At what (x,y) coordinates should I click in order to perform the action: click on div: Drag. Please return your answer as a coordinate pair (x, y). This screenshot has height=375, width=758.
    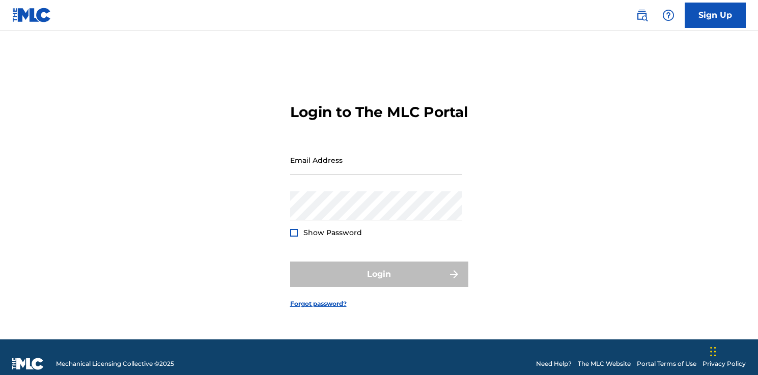
    Looking at the image, I should click on (714, 352).